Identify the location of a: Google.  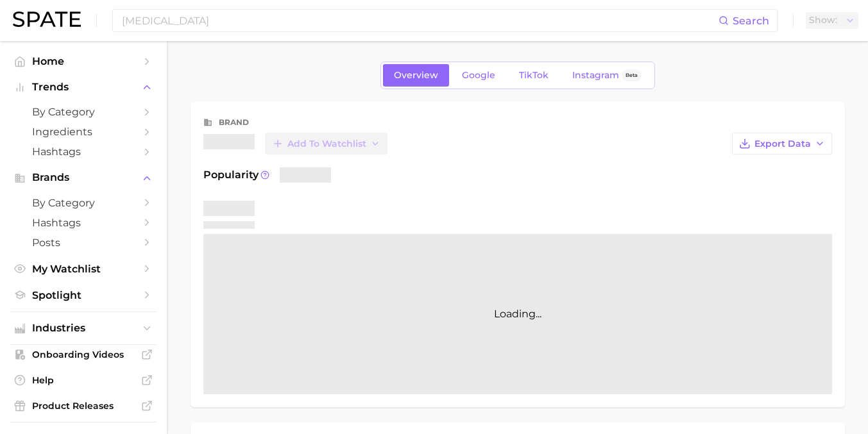
(479, 75).